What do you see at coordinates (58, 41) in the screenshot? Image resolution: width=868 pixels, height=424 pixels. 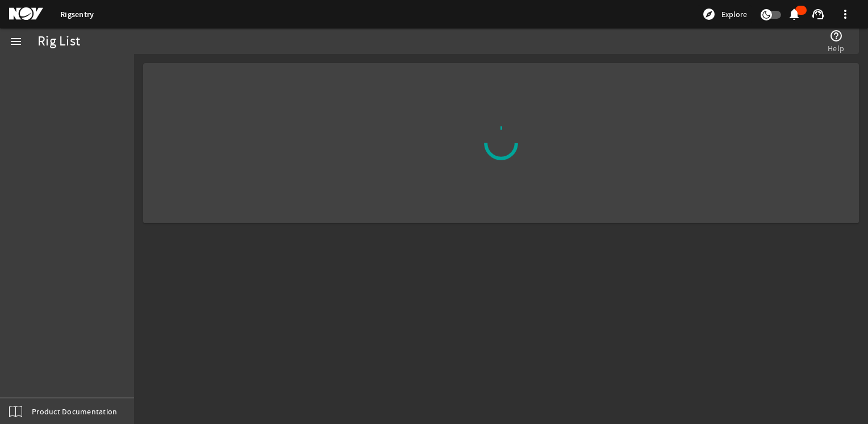 I see `div: Rig List` at bounding box center [58, 41].